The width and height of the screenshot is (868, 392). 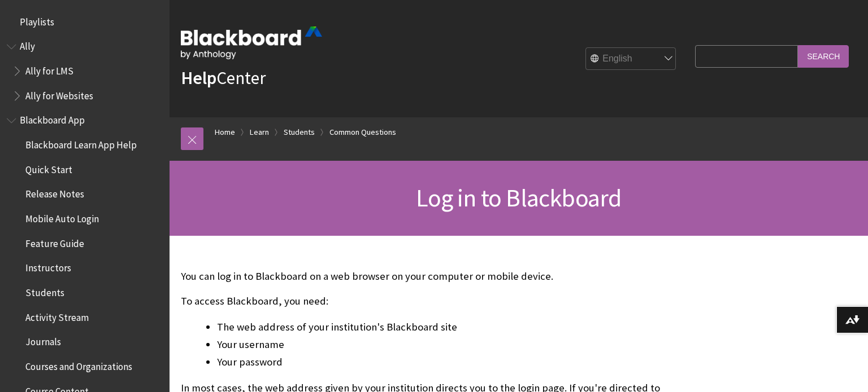 I want to click on nav: Book outline for Anthology Ally Help, so click(x=85, y=71).